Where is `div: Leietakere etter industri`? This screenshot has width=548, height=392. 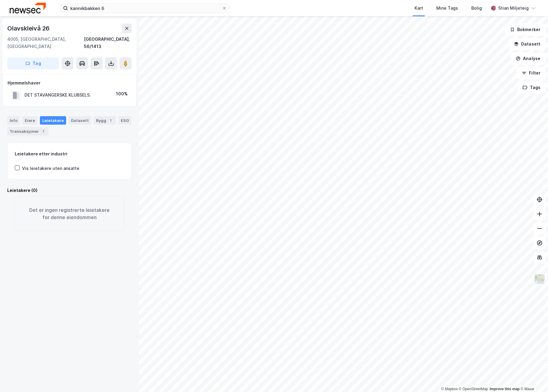 div: Leietakere etter industri is located at coordinates (69, 154).